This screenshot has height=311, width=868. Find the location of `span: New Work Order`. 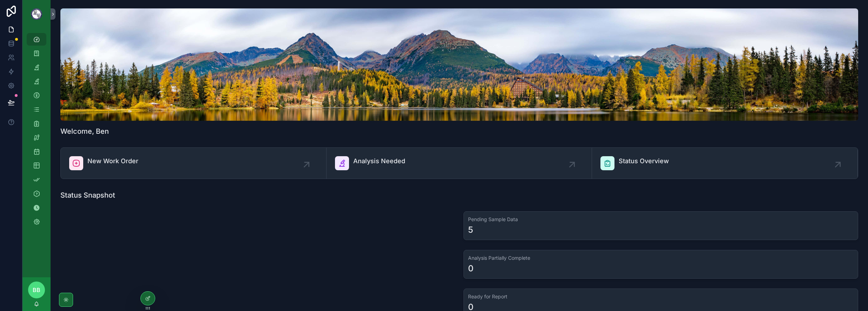

span: New Work Order is located at coordinates (113, 162).